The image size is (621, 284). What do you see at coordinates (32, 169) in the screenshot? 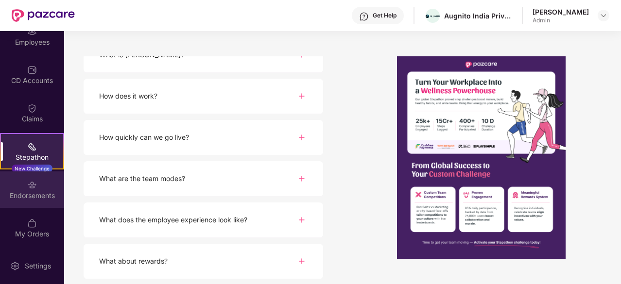
I see `div: New Challenge` at bounding box center [32, 169].